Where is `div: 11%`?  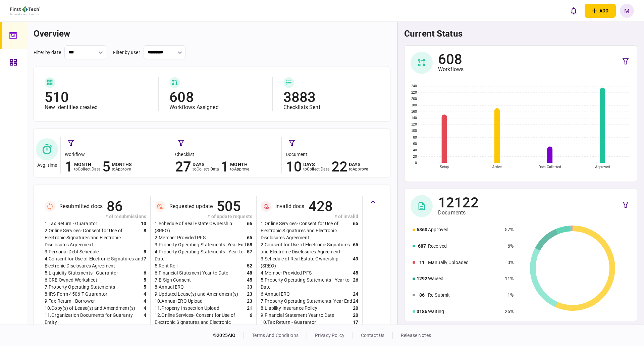
div: 11% is located at coordinates (510, 279).